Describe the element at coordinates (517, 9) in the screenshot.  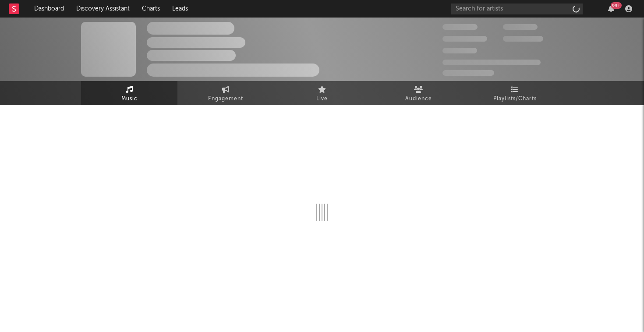
I see `input: Search for artists` at that location.